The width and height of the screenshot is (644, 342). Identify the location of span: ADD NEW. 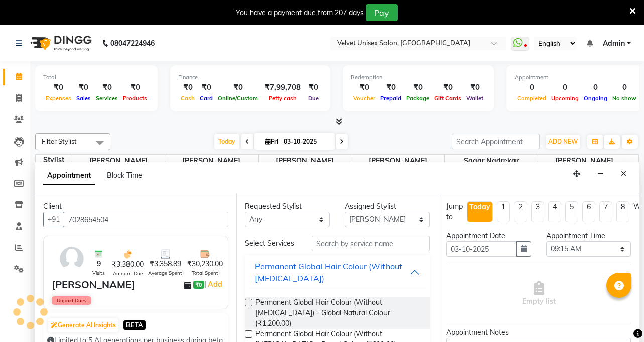
(563, 141).